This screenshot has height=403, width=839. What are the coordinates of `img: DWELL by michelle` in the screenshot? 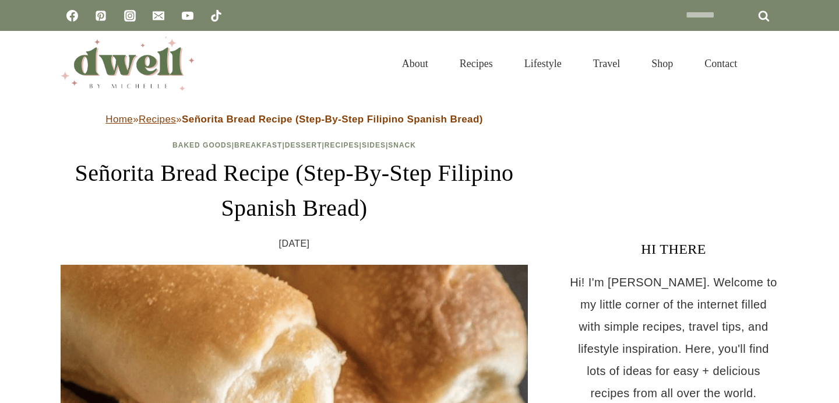 It's located at (128, 64).